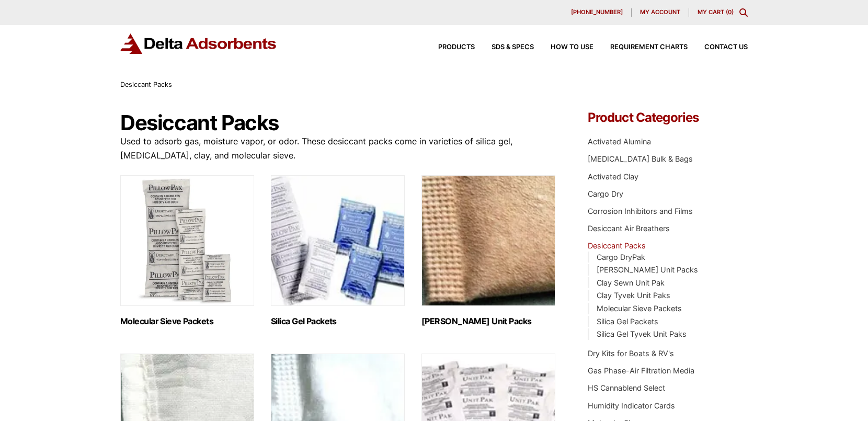  Describe the element at coordinates (639, 309) in the screenshot. I see `a: Molecular Sieve Packets` at that location.